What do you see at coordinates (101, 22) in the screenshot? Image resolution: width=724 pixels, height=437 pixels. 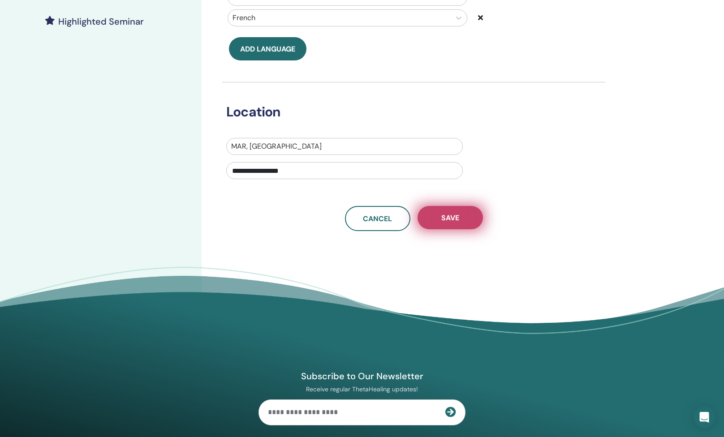 I see `h4: Highlighted Seminar` at bounding box center [101, 22].